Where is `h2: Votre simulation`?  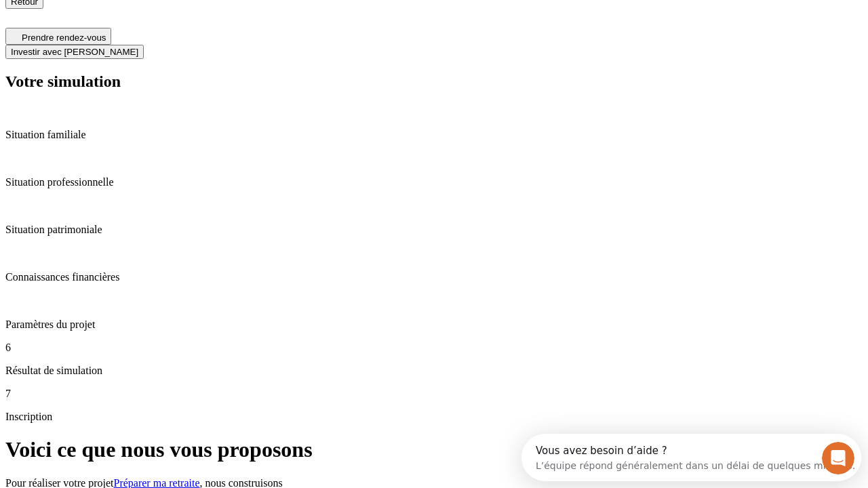
h2: Votre simulation is located at coordinates (434, 81).